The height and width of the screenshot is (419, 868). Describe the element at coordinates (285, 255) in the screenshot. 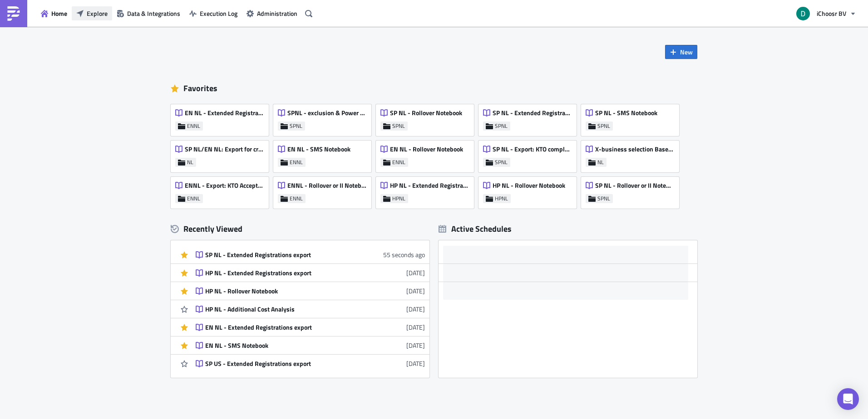

I see `div: SP NL - Extended Registrations export` at that location.